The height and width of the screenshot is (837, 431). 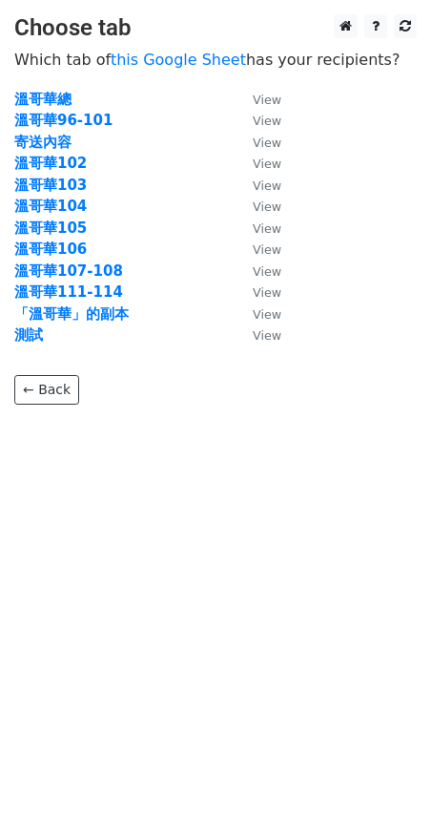 I want to click on strong: 「溫哥華」的副本, so click(x=72, y=314).